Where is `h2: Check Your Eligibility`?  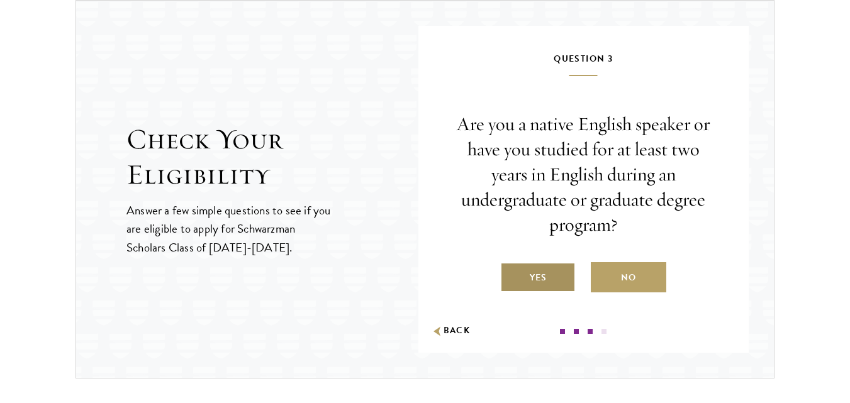 h2: Check Your Eligibility is located at coordinates (273, 157).